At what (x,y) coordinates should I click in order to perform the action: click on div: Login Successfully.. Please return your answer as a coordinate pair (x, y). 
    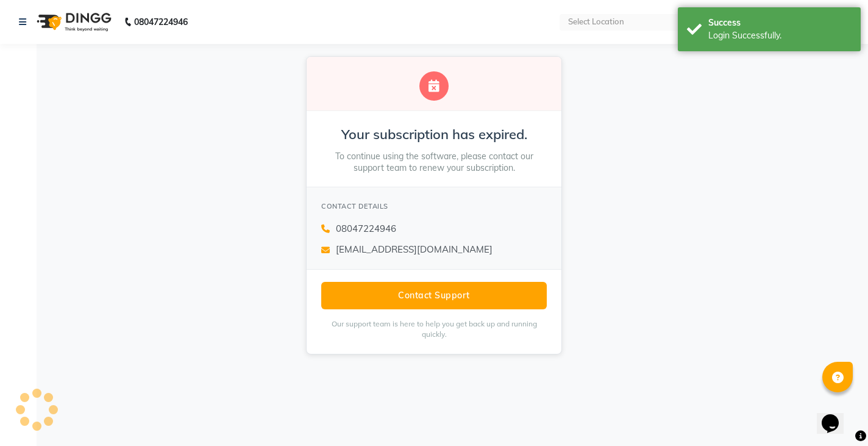
    Looking at the image, I should click on (779, 35).